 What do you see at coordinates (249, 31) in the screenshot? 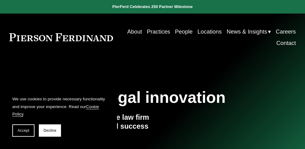
I see `a: folder dropdown` at bounding box center [249, 31].